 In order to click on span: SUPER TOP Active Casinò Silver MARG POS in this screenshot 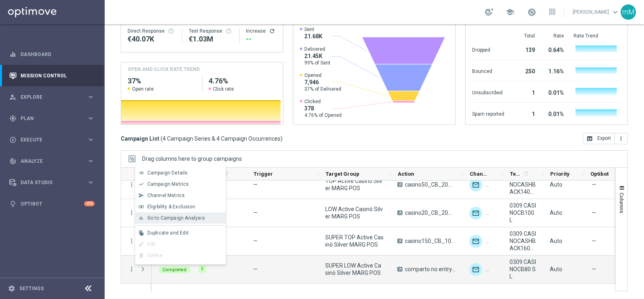, I will do `click(354, 241)`.